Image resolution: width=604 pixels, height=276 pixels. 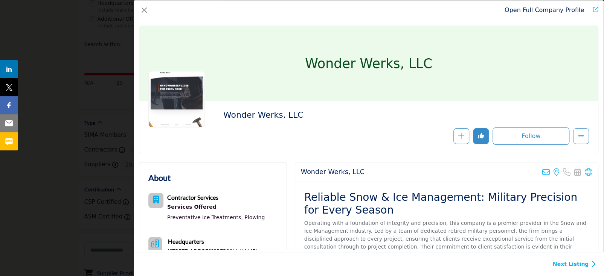 What do you see at coordinates (216, 207) in the screenshot?
I see `a: Services Offered` at bounding box center [216, 207].